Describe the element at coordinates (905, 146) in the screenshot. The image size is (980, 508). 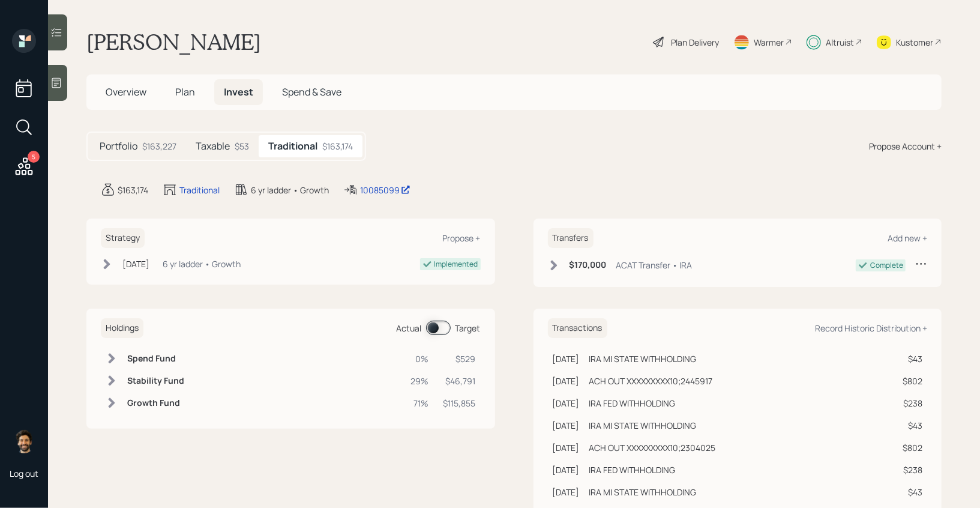
I see `div: Propose Account +` at that location.